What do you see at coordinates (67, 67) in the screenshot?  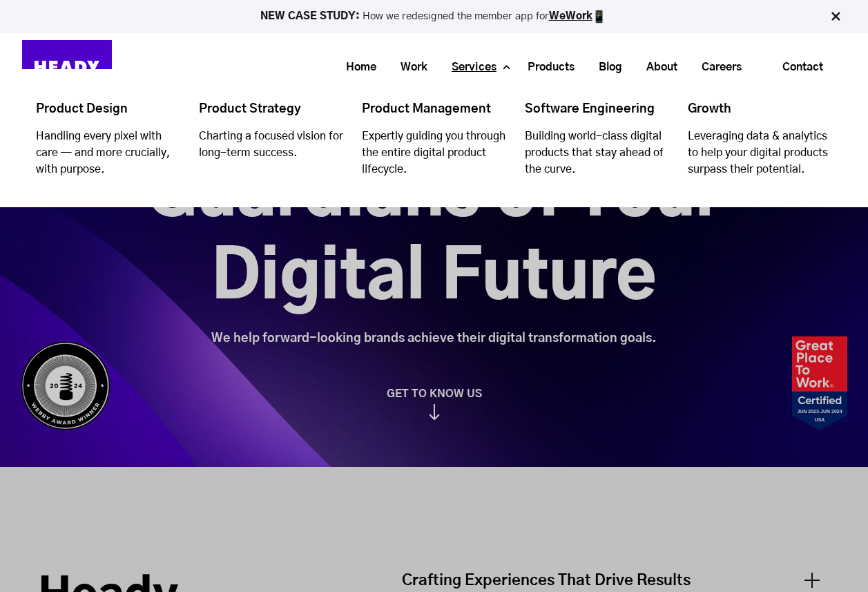 I see `img: Heady_Logo_Web-01 (1)` at bounding box center [67, 67].